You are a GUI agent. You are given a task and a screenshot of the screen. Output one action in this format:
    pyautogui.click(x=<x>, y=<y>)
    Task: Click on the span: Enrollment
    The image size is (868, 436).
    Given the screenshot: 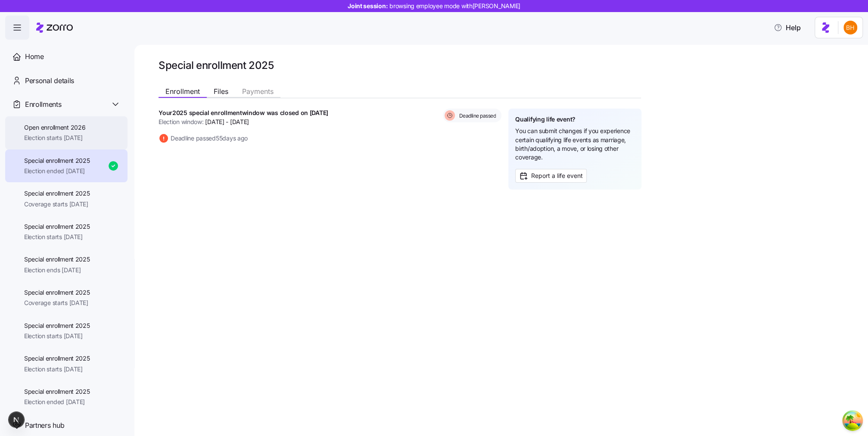 What is the action you would take?
    pyautogui.click(x=183, y=91)
    